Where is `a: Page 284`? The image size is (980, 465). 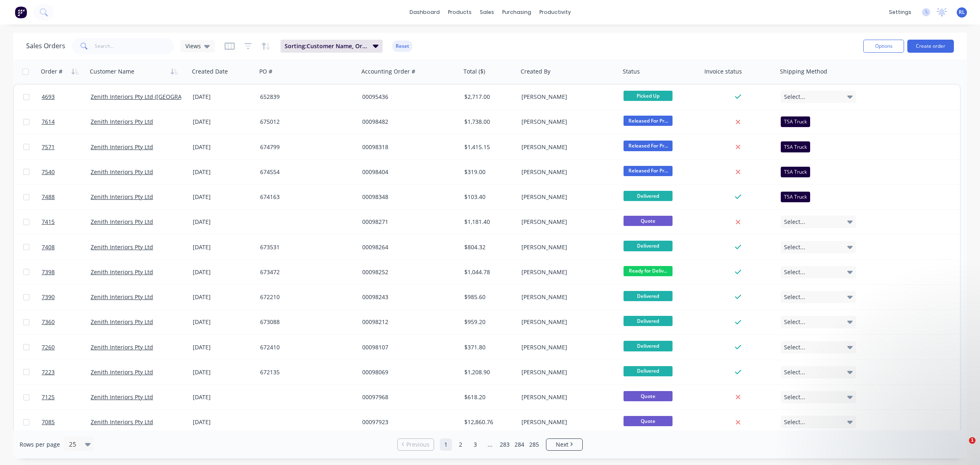
a: Page 284 is located at coordinates (519, 444).